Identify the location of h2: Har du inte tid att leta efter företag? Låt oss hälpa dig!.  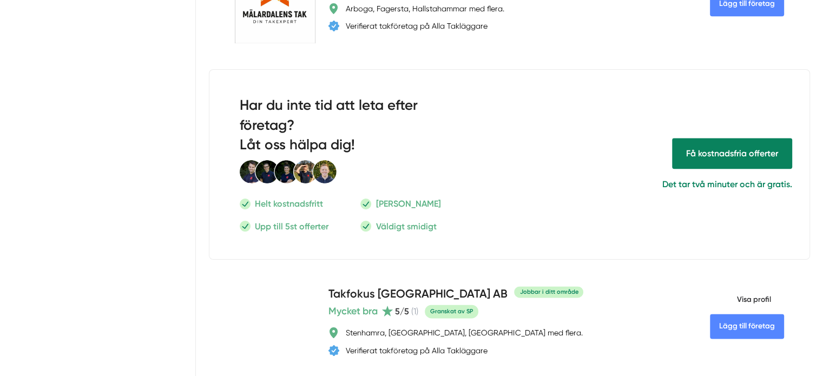
(356, 127).